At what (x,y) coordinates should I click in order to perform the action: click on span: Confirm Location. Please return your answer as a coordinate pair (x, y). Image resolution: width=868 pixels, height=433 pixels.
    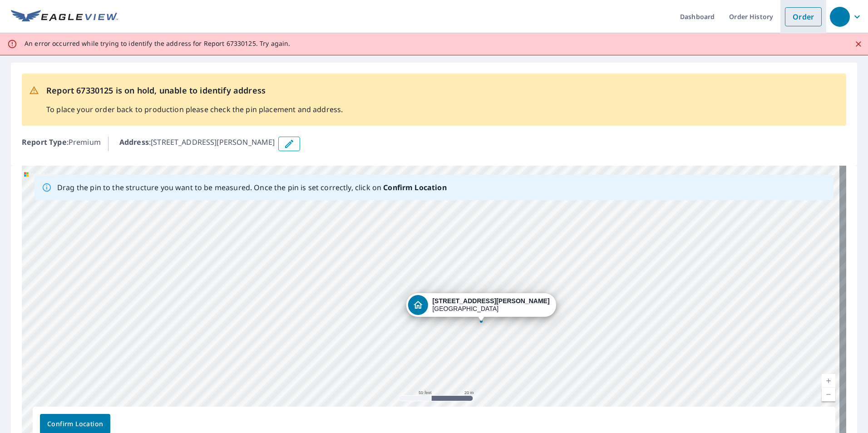
    Looking at the image, I should click on (75, 424).